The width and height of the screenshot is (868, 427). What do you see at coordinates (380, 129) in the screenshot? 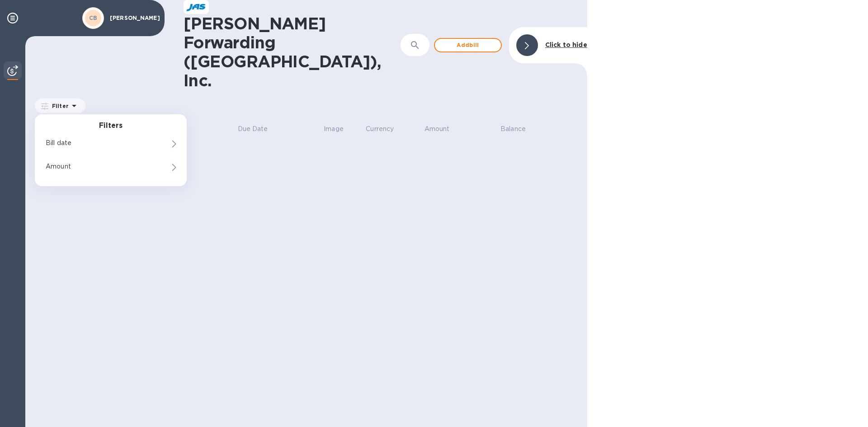
I see `p: Currency` at bounding box center [380, 129].